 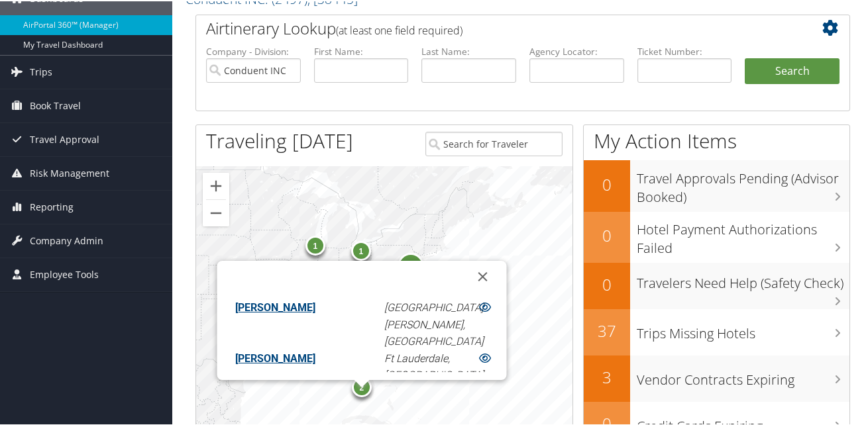 I want to click on h1: My Action Items, so click(x=716, y=140).